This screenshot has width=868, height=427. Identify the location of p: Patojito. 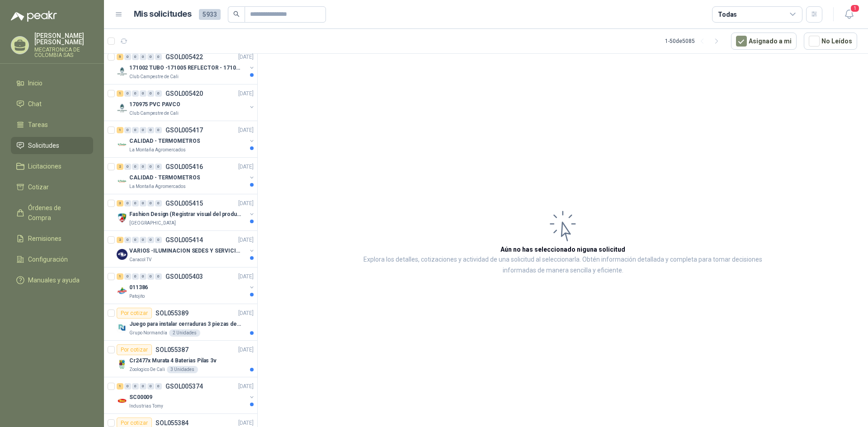
(137, 297).